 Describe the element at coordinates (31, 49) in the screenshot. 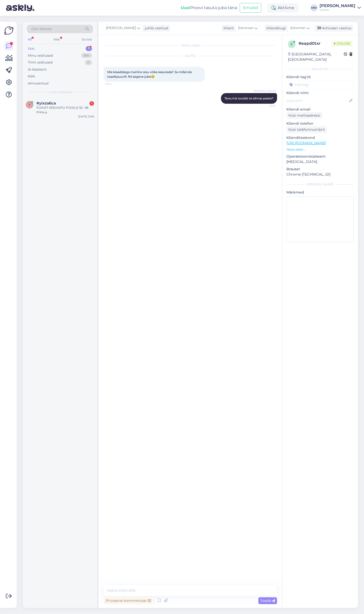

I see `div: Uus` at that location.